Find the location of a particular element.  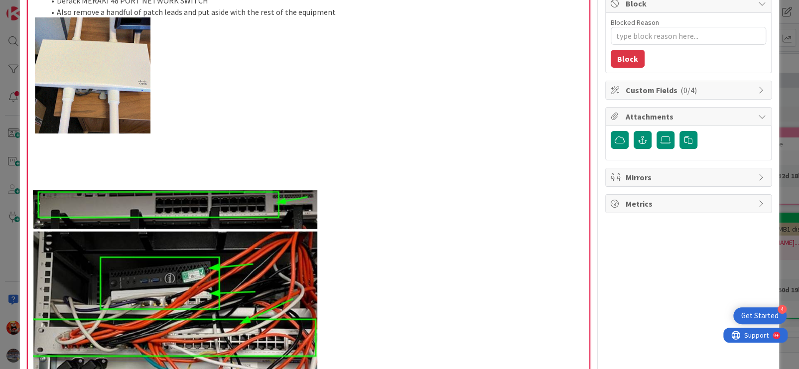

div: 9+ is located at coordinates (53, 8).